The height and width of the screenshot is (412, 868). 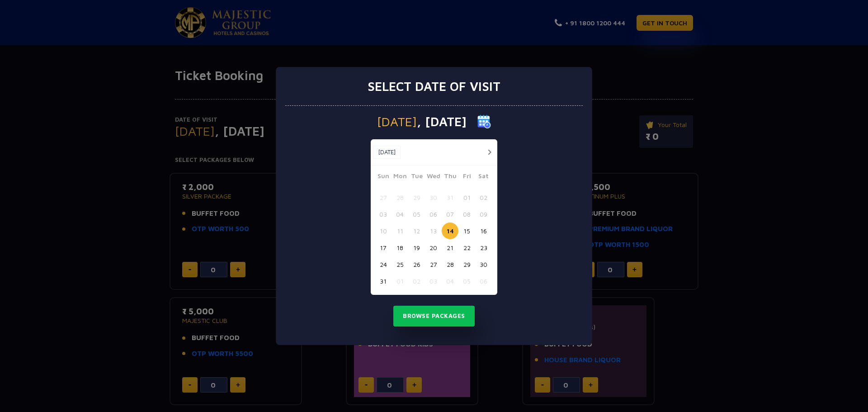 What do you see at coordinates (417, 264) in the screenshot?
I see `button: 26` at bounding box center [417, 264].